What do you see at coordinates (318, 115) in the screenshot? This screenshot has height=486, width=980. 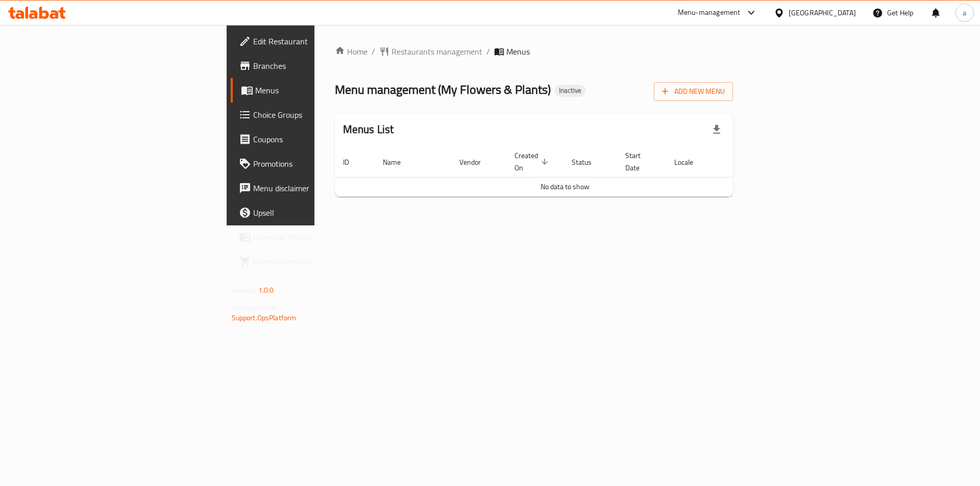 I see `span: Choice Groups` at bounding box center [318, 115].